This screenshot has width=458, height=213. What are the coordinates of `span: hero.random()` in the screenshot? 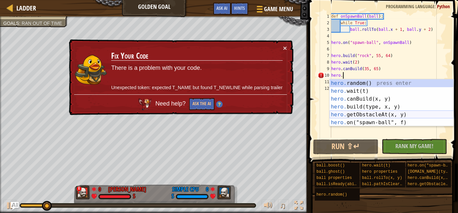 It's located at (332, 195).